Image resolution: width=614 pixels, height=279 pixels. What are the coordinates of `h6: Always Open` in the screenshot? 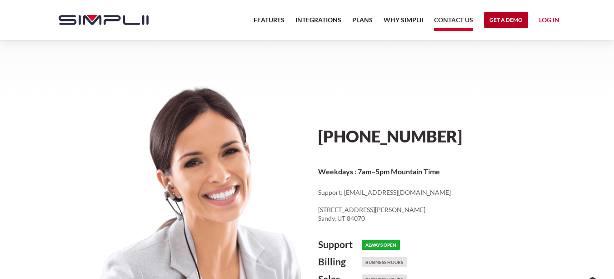 It's located at (381, 244).